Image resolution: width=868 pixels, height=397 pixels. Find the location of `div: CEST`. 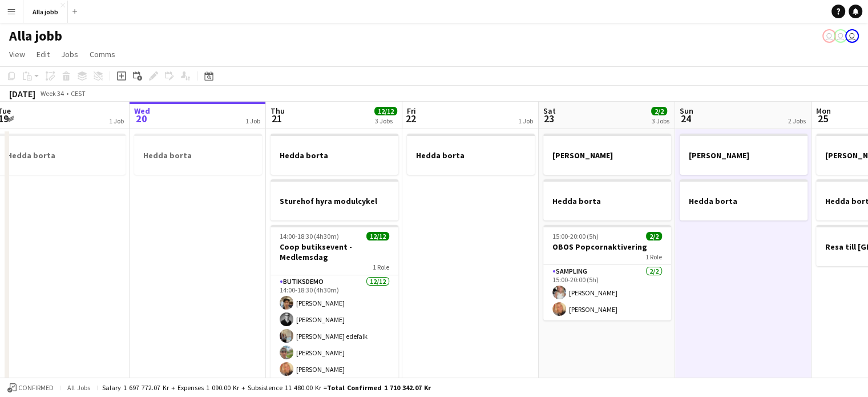

div: CEST is located at coordinates (78, 93).